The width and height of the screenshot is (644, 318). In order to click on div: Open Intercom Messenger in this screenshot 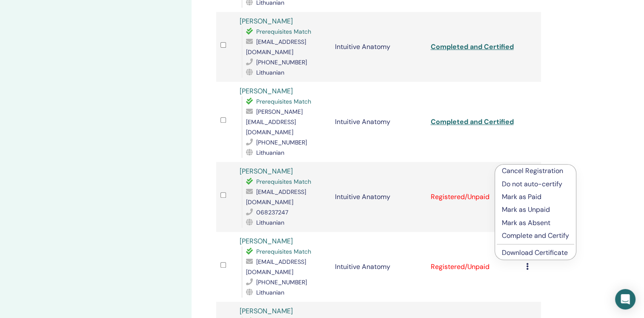, I will do `click(625, 299)`.